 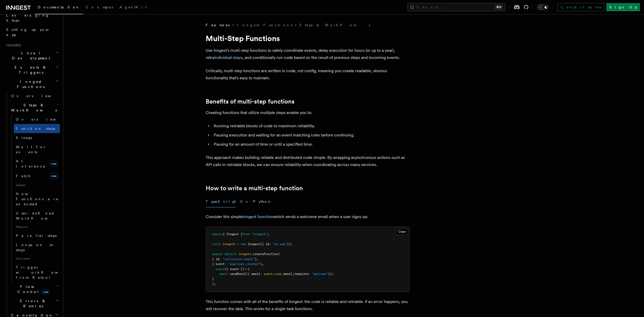 I want to click on span: await, so click(x=224, y=274).